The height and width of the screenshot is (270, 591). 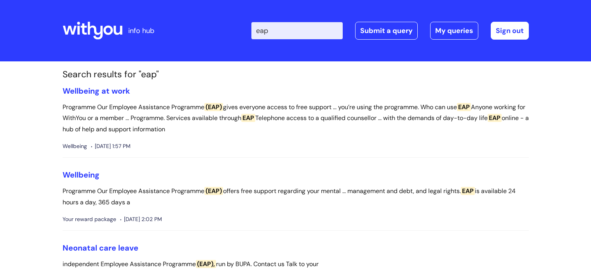 What do you see at coordinates (206, 264) in the screenshot?
I see `span: (EAP),` at bounding box center [206, 264].